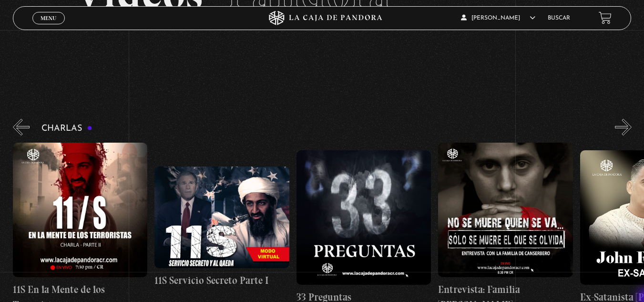 Image resolution: width=644 pixels, height=302 pixels. Describe the element at coordinates (605, 18) in the screenshot. I see `a: View your shopping cart` at that location.